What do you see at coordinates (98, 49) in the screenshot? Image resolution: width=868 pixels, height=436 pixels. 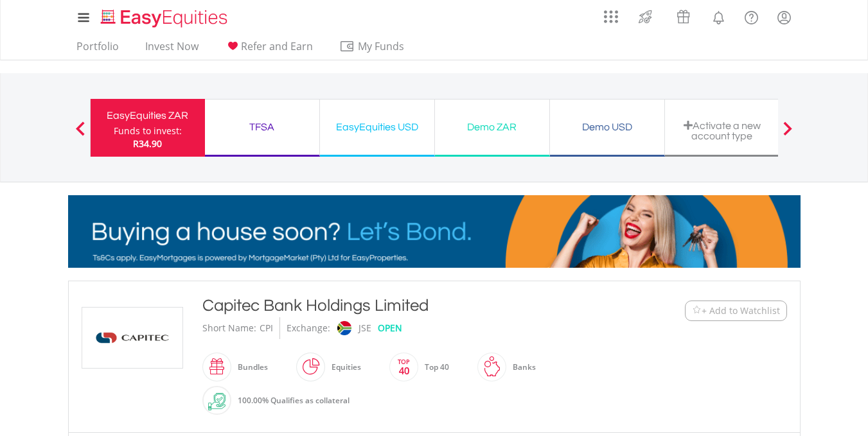 I see `a: Portfolio` at bounding box center [98, 49].